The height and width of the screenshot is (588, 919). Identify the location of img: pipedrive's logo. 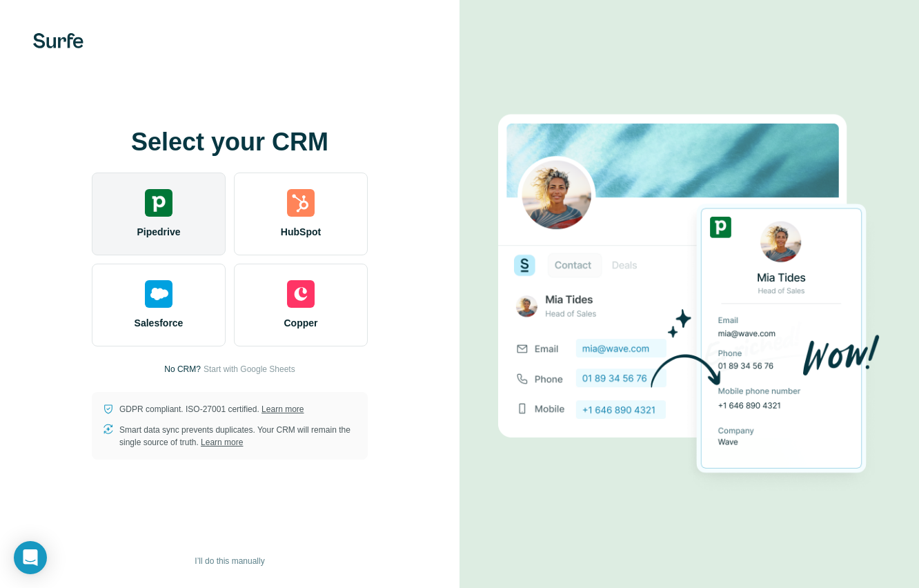
(159, 203).